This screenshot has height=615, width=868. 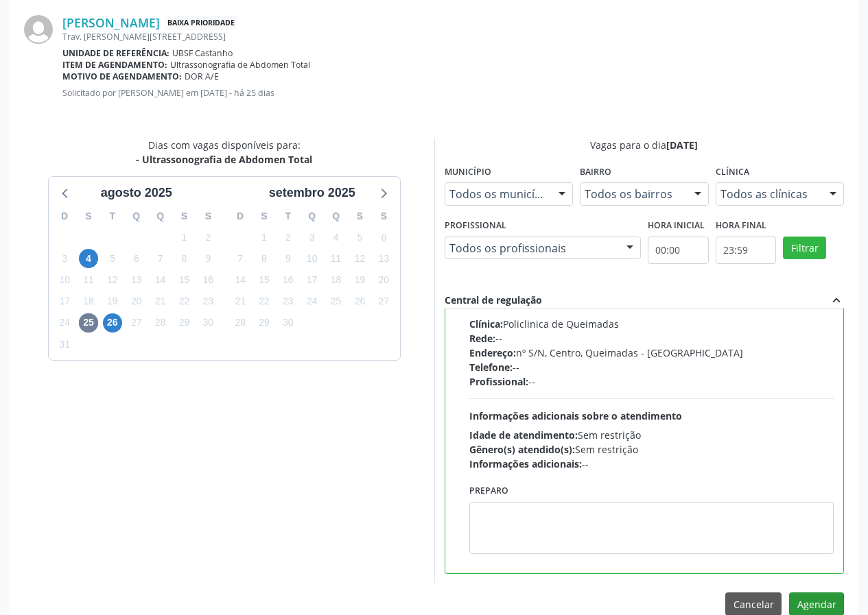 I want to click on span: quarta-feira, 20 de agosto de 2025, so click(x=137, y=302).